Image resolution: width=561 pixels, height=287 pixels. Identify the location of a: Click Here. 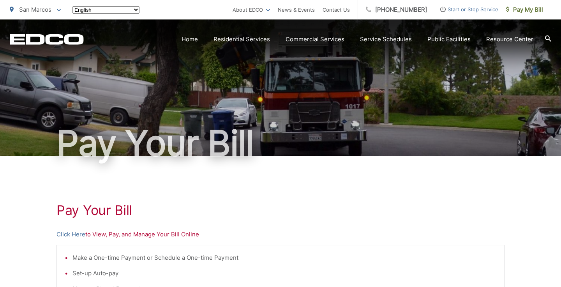
(71, 234).